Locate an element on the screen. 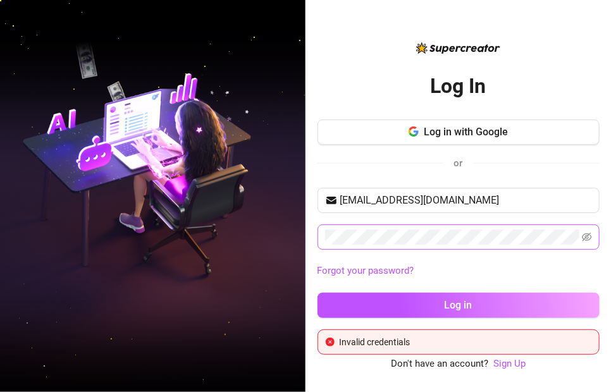 The width and height of the screenshot is (611, 392). span: eye-invisible is located at coordinates (587, 237).